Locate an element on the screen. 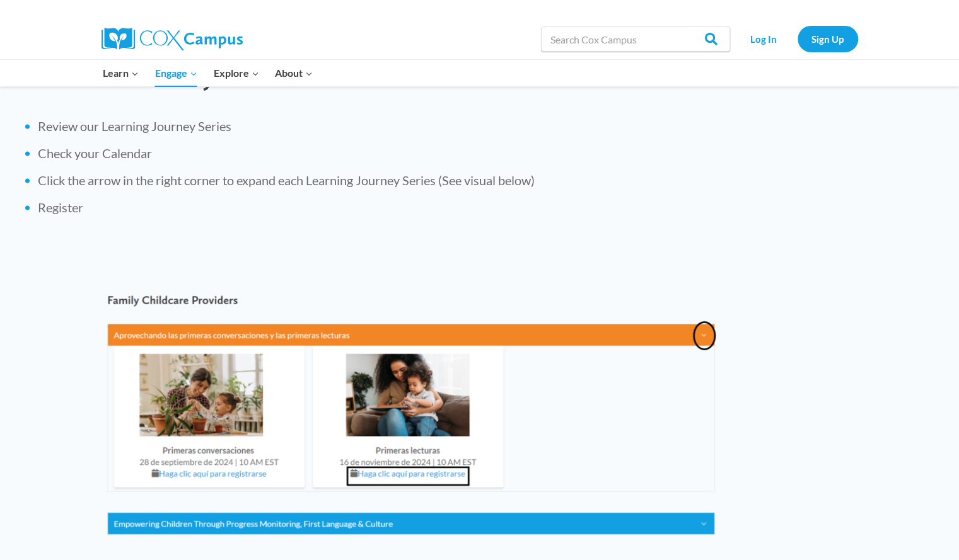 This screenshot has height=560, width=959. button: Child menu of Learn is located at coordinates (121, 73).